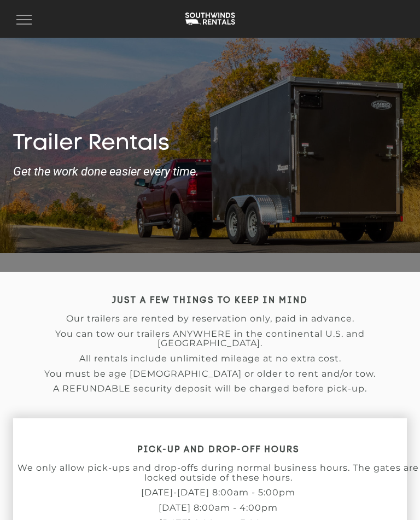 The height and width of the screenshot is (520, 420). What do you see at coordinates (210, 172) in the screenshot?
I see `strong: Get the work done easier every time.` at bounding box center [210, 172].